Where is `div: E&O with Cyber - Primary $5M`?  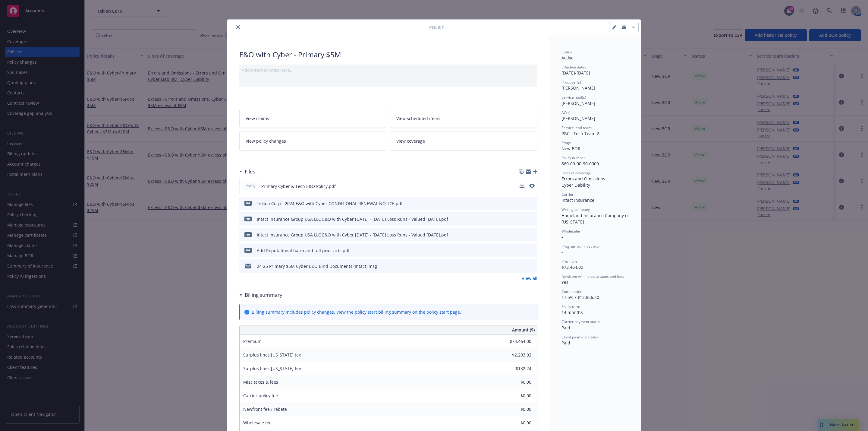
div: E&O with Cyber - Primary $5M is located at coordinates (388, 55).